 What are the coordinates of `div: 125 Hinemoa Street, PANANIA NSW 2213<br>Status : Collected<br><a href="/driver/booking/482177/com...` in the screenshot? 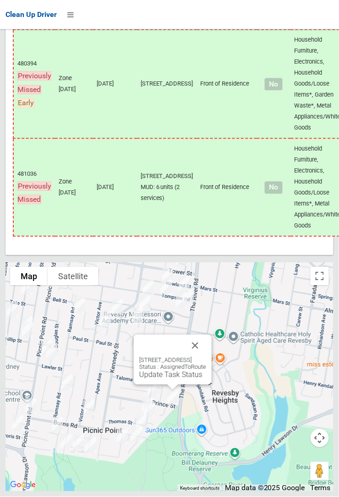 It's located at (27, 325).